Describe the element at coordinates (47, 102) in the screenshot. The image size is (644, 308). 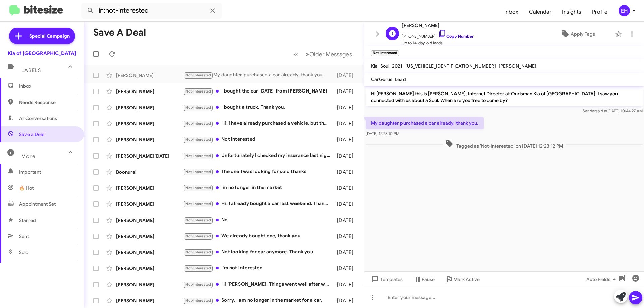
I see `span: Needs Response` at that location.